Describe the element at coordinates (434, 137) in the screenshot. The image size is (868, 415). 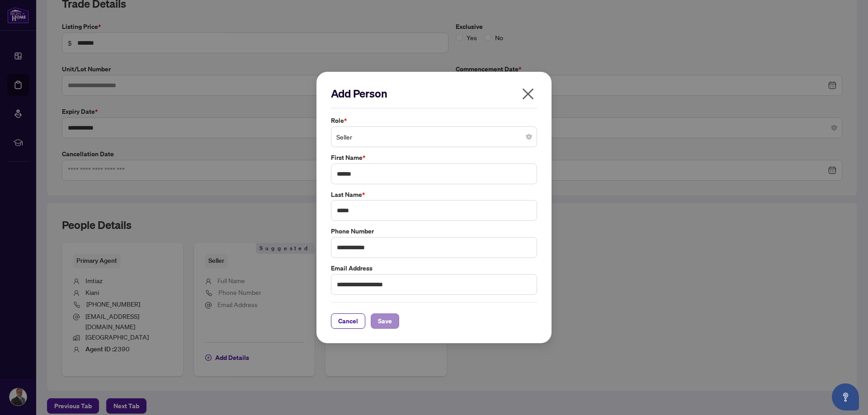
I see `span: Seller` at that location.